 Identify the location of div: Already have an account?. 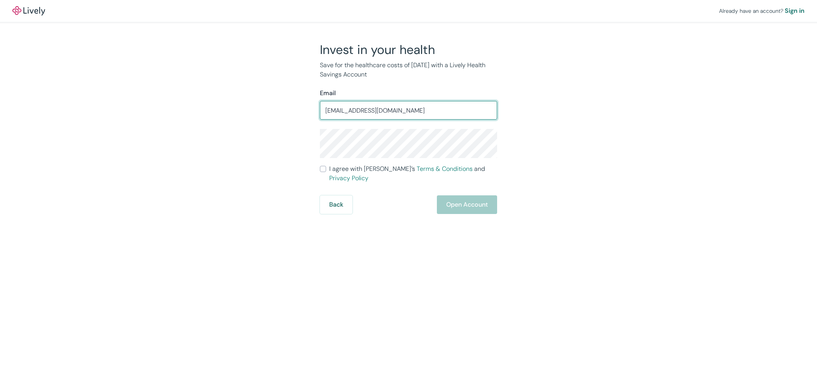
(762, 11).